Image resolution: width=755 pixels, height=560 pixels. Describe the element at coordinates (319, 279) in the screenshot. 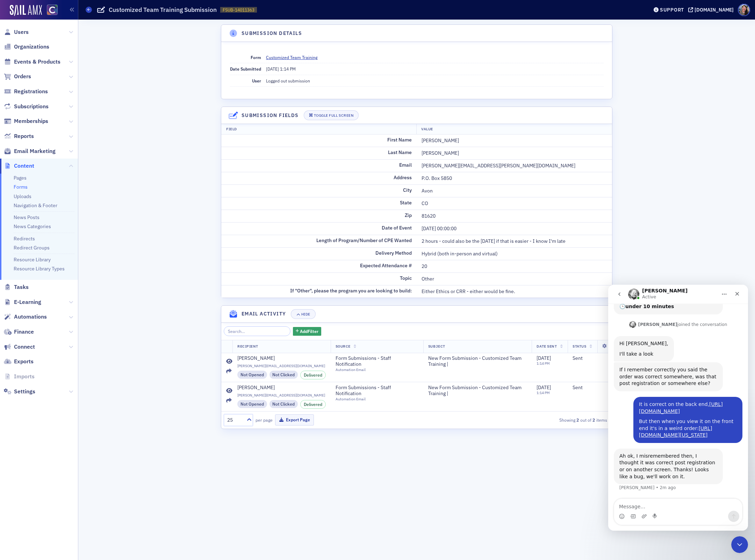

I see `td: Topic` at that location.